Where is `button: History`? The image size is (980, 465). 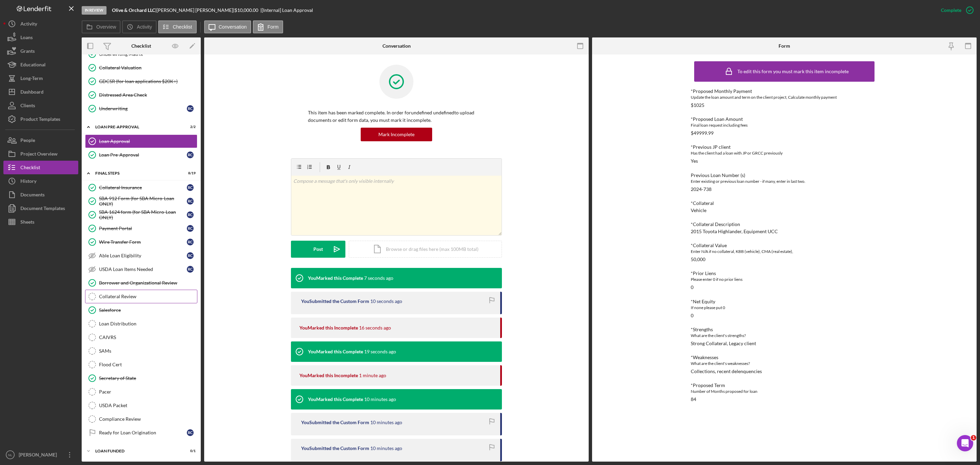 button: History is located at coordinates (41, 181).